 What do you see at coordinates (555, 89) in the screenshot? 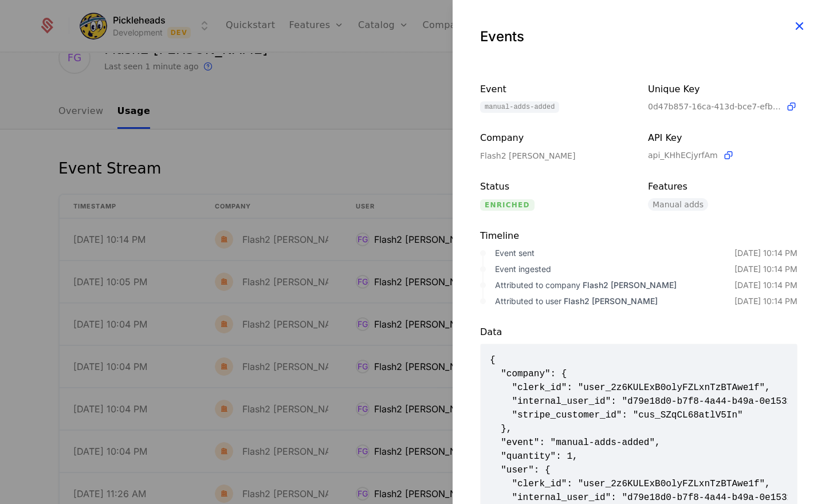
I see `div: Event` at bounding box center [555, 89].